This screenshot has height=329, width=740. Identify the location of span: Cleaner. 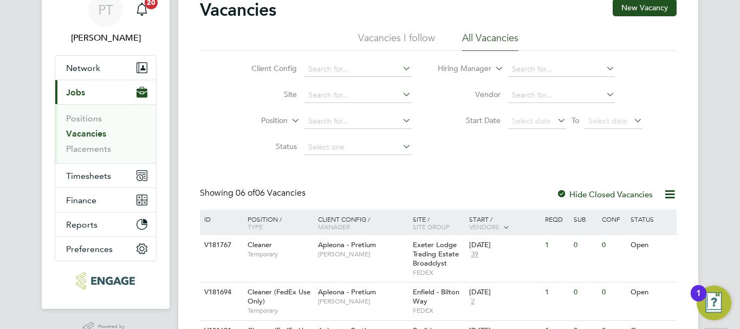
(259, 244).